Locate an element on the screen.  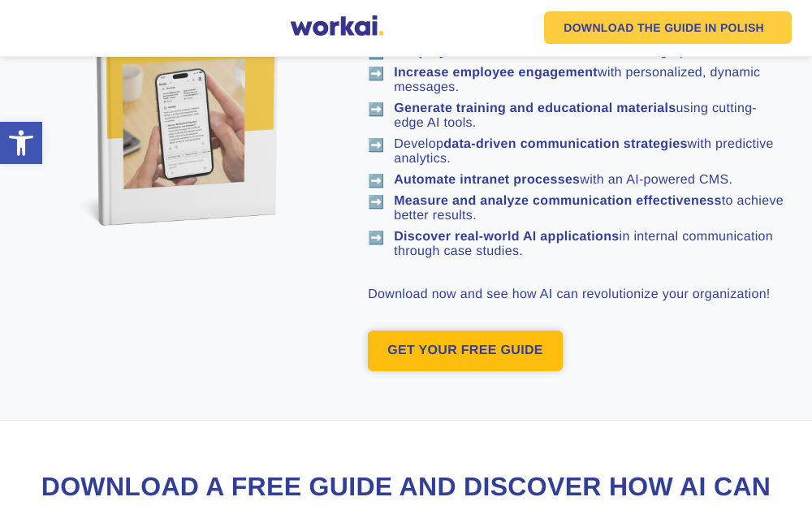
a: Terms of Use is located at coordinates (133, 260).